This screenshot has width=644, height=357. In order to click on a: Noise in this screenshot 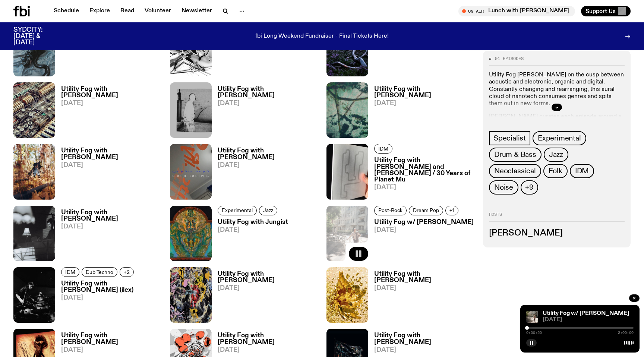, I will do `click(503, 187)`.